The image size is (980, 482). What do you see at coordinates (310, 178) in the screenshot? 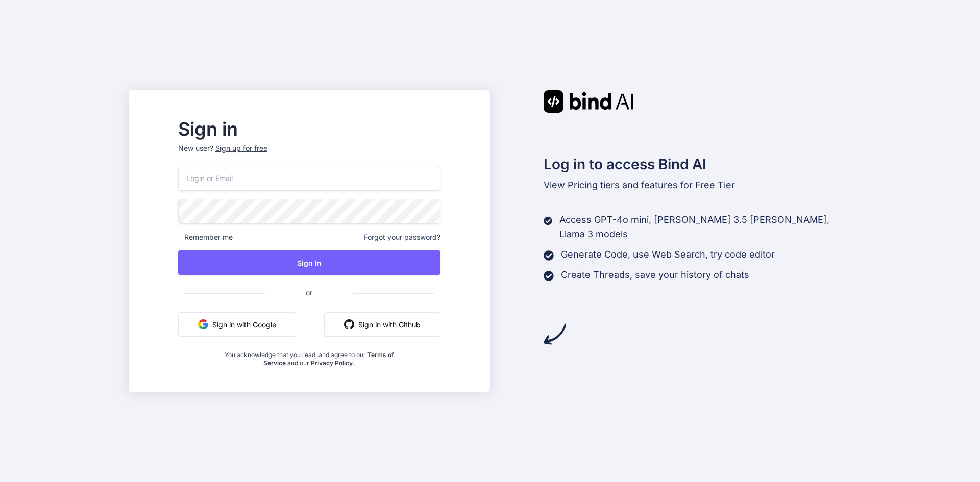
I see `input: Login or Email` at bounding box center [310, 178].